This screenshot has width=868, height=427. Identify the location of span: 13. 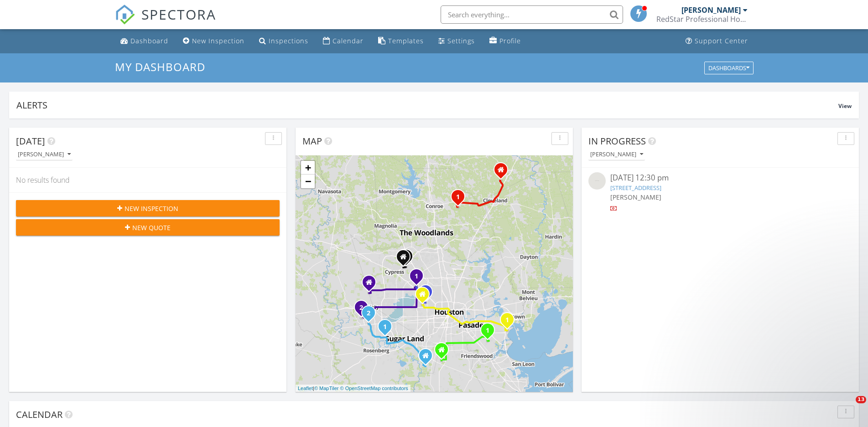
(861, 400).